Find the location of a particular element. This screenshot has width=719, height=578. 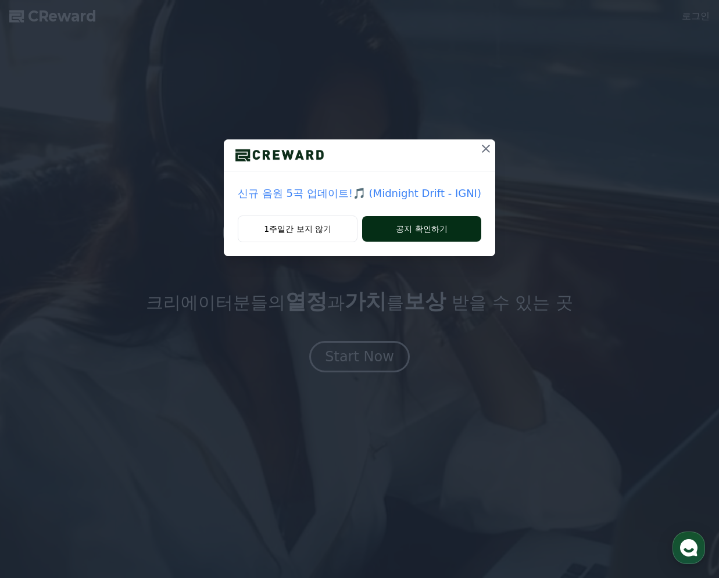

span: 설정 is located at coordinates (187, 391).